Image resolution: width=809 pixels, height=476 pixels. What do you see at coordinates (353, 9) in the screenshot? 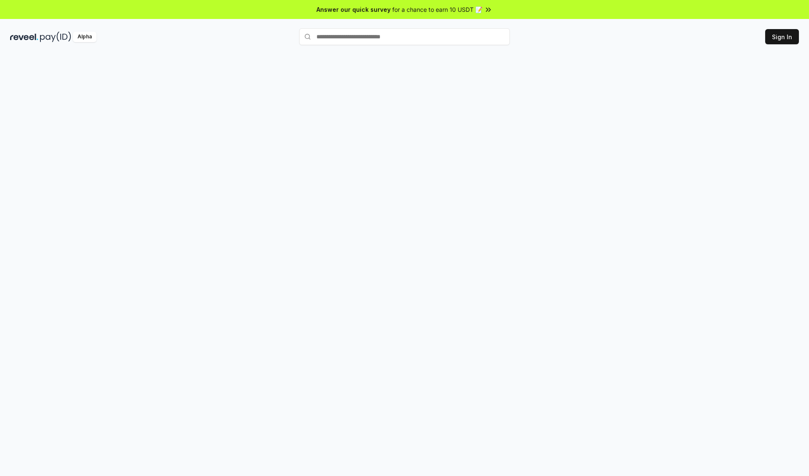
I see `span: Answer our quick survey` at bounding box center [353, 9].